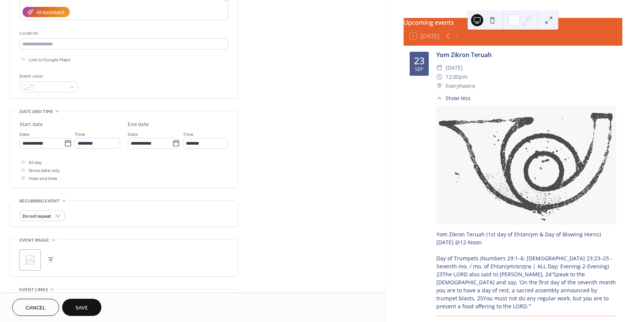 Image resolution: width=641 pixels, height=322 pixels. I want to click on span: Everyhwere, so click(460, 86).